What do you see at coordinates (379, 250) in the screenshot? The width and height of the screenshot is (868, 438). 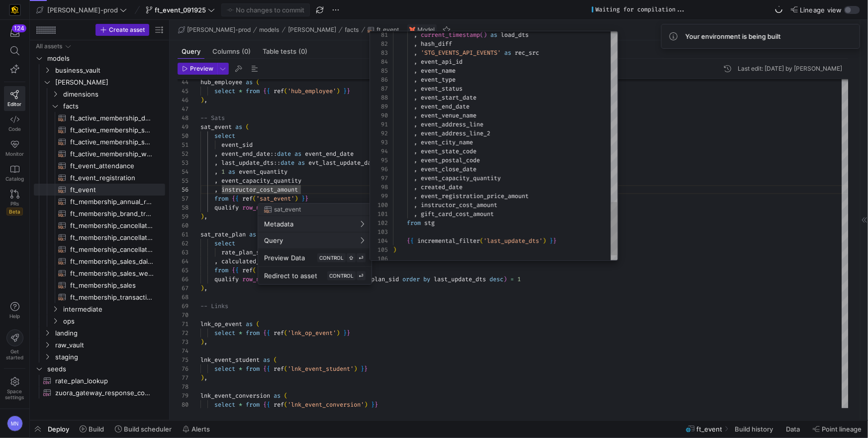 I see `div: 105` at bounding box center [379, 250].